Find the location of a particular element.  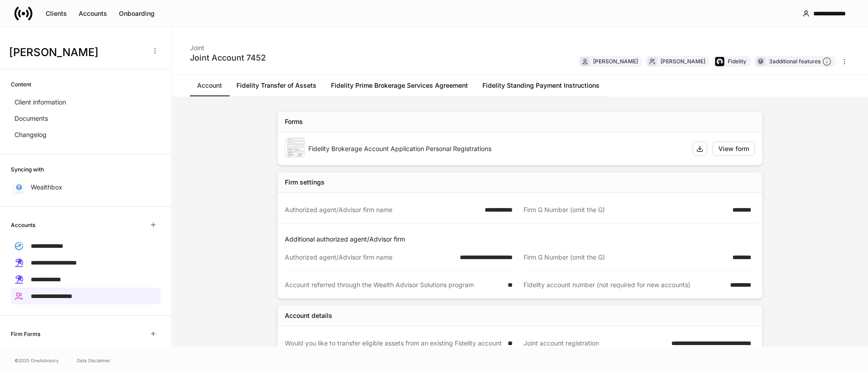

h6: Firm Forms is located at coordinates (25, 334).